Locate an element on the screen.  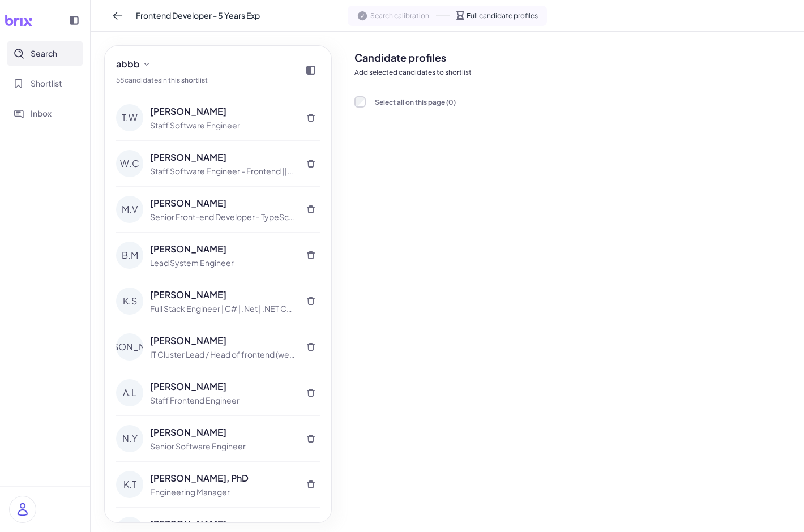
button: abbb is located at coordinates (133, 64).